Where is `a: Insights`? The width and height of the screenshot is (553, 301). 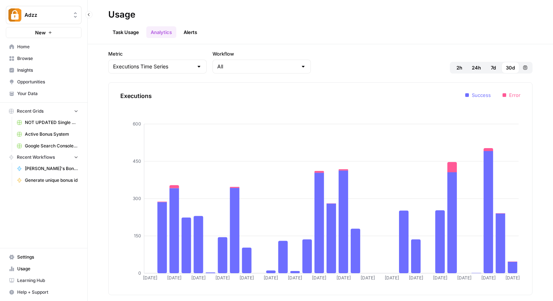 a: Insights is located at coordinates (44, 70).